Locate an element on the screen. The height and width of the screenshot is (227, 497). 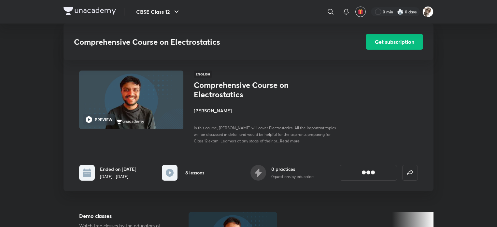
h6: PREVIEW is located at coordinates (104, 119).